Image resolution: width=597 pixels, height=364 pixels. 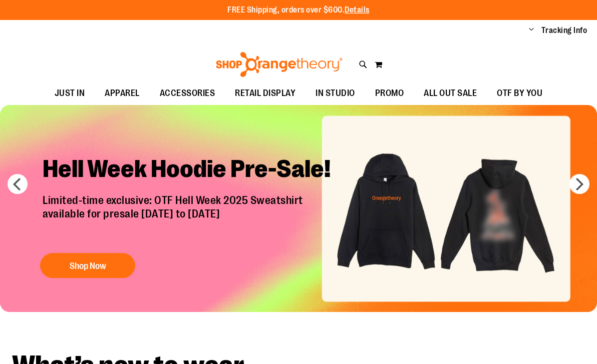 What do you see at coordinates (579, 184) in the screenshot?
I see `button: next` at bounding box center [579, 184].